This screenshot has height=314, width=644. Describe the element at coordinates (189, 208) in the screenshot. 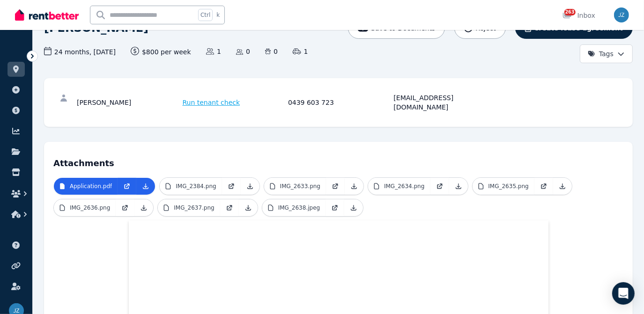

I see `a: IMG_2637.png` at that location.